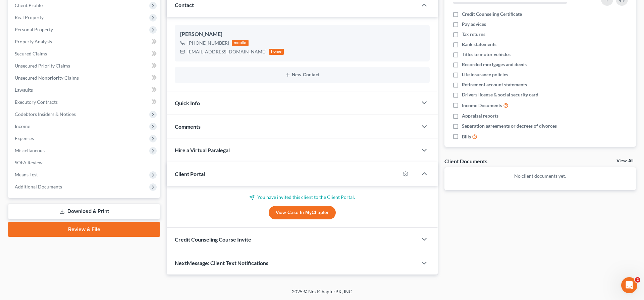  I want to click on span: Executory Contracts, so click(36, 101).